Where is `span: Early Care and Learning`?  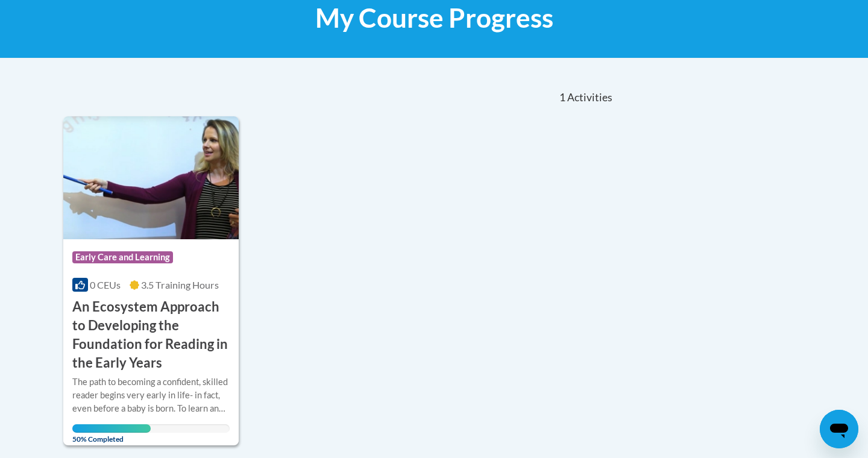
span: Early Care and Learning is located at coordinates (122, 257).